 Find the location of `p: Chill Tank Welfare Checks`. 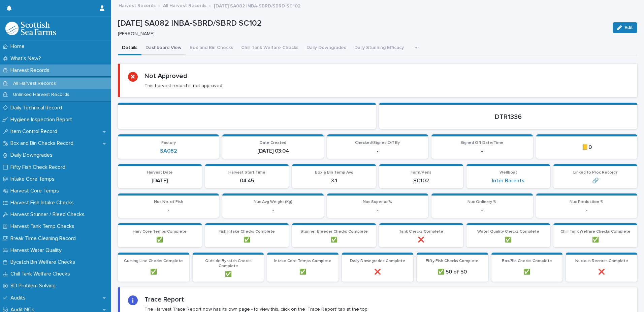

p: Chill Tank Welfare Checks is located at coordinates (42, 273).